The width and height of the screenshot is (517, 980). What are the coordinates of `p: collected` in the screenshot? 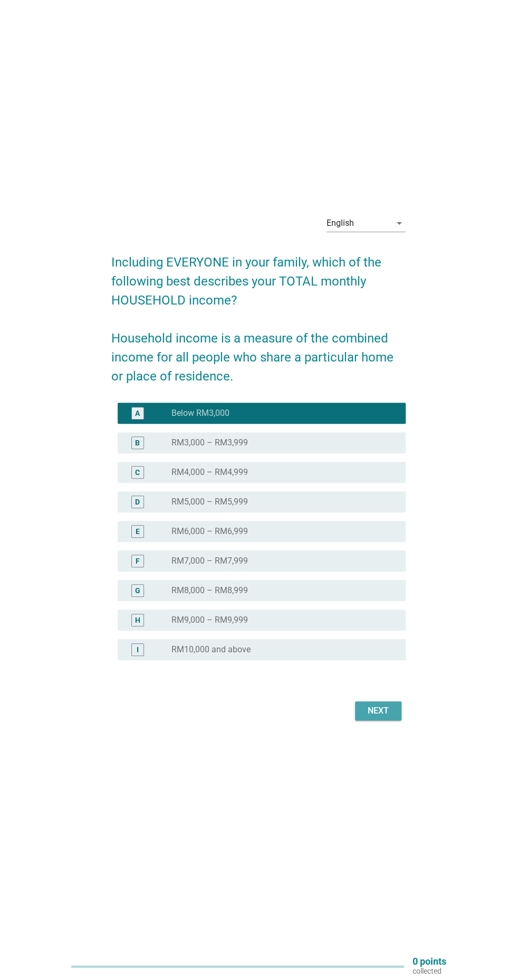 It's located at (430, 971).